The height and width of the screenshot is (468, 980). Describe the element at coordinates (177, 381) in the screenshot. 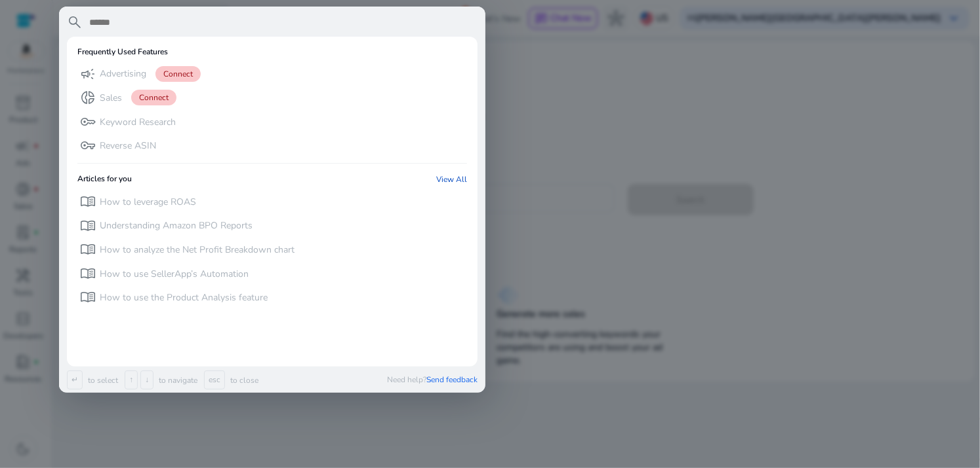

I see `p: to navigate` at that location.